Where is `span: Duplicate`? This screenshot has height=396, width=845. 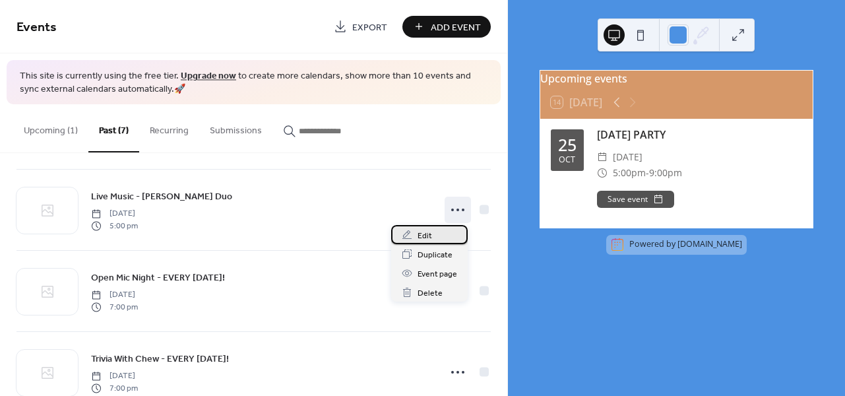
span: Duplicate is located at coordinates (435, 255).